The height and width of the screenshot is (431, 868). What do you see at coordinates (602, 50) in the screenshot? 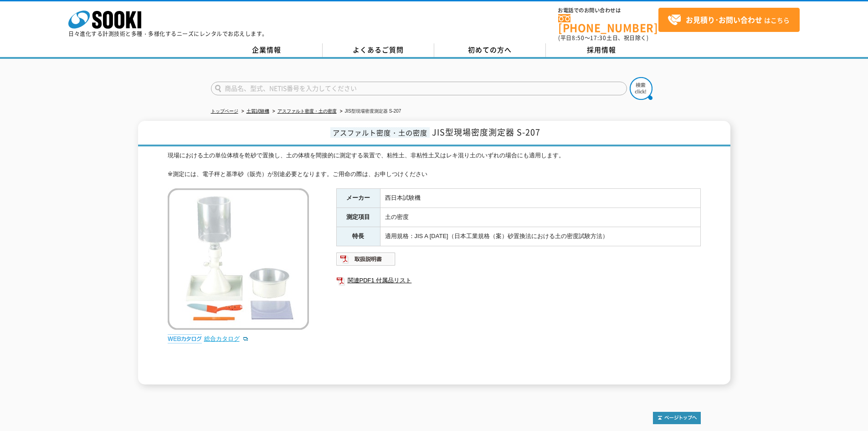
I see `a: 採用情報` at bounding box center [602, 50].